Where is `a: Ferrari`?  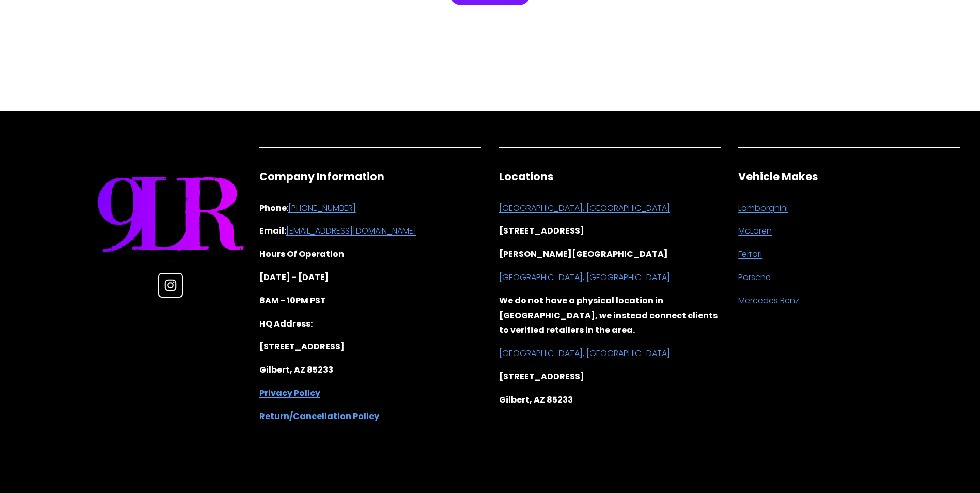
a: Ferrari is located at coordinates (750, 254).